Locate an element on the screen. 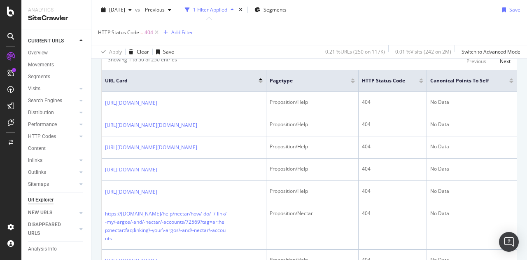 The image size is (527, 260). div: Apply is located at coordinates (115, 51).